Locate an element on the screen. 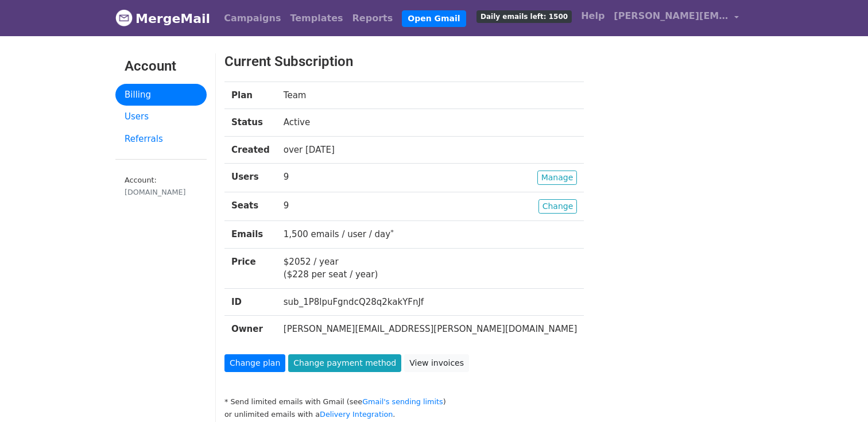  a: Change is located at coordinates (558, 207).